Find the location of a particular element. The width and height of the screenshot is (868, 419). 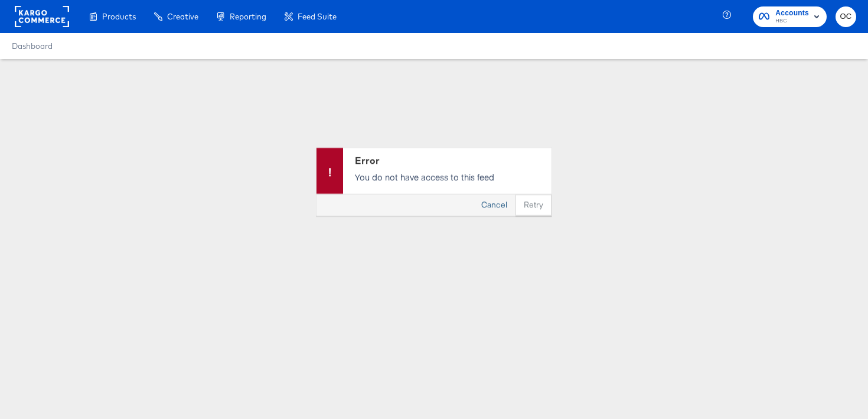

button: OC is located at coordinates (845, 16).